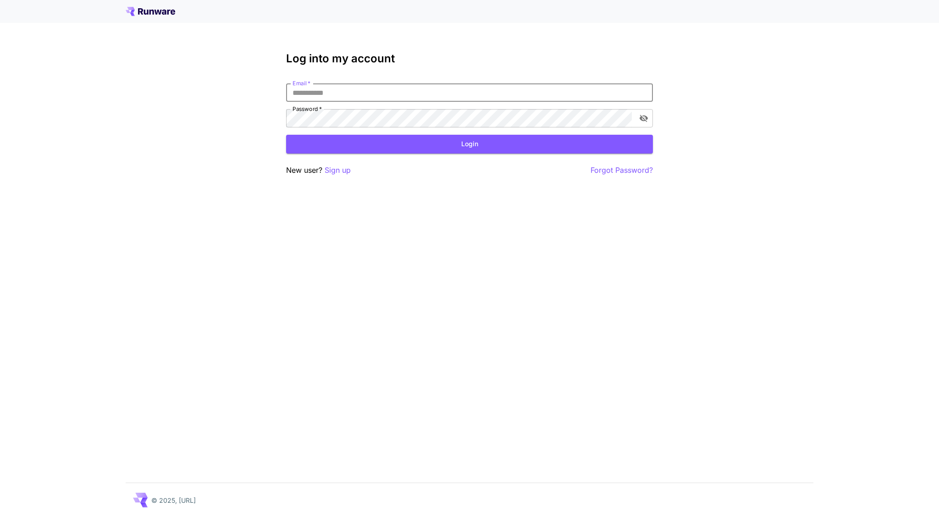 The width and height of the screenshot is (939, 517). Describe the element at coordinates (307, 109) in the screenshot. I see `label: Password` at that location.